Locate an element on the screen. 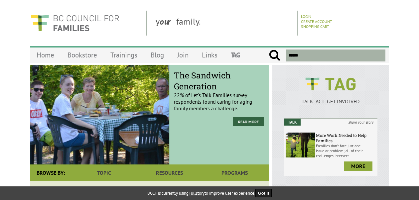  a: Join is located at coordinates (183, 55).